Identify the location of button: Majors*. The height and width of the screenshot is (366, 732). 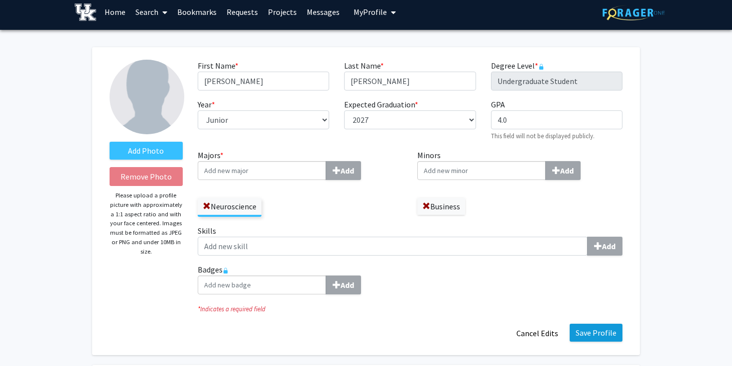
(343, 171).